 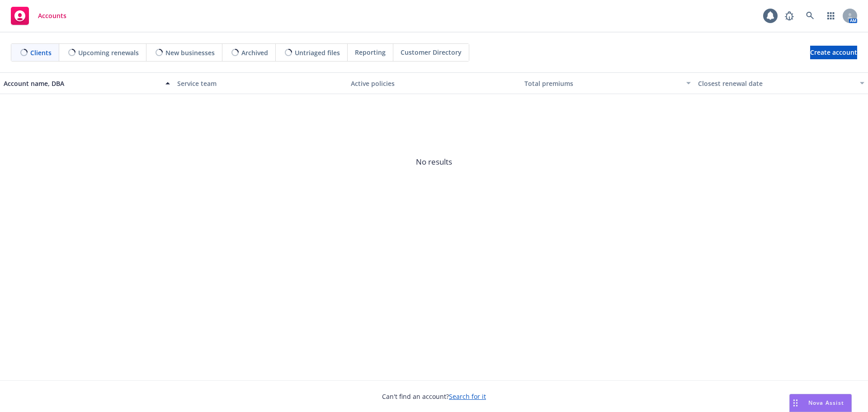 What do you see at coordinates (467, 396) in the screenshot?
I see `a: Search for it` at bounding box center [467, 396].